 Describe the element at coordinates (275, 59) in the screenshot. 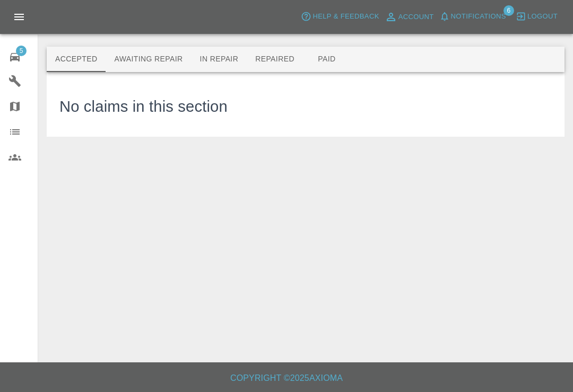

I see `button: Repaired` at that location.